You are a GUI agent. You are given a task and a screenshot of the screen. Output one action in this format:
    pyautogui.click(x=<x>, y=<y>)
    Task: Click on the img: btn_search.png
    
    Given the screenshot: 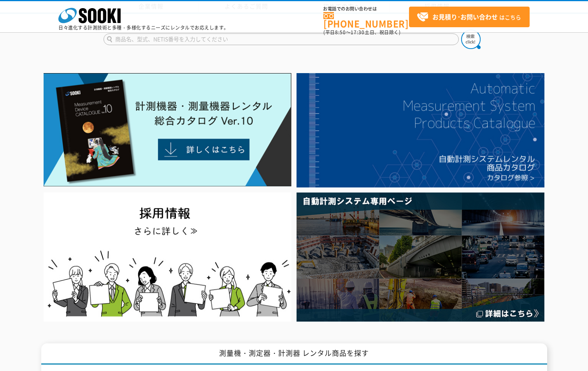 What is the action you would take?
    pyautogui.click(x=471, y=40)
    